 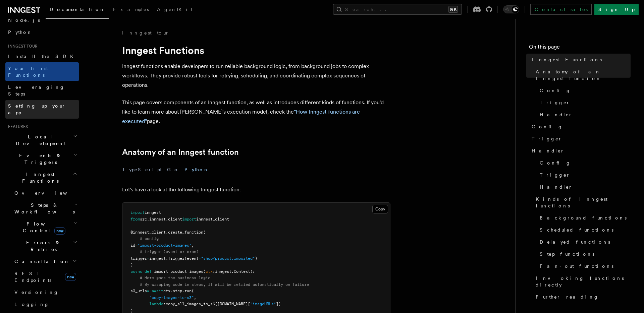 I want to click on span: Your first Functions, so click(x=28, y=72).